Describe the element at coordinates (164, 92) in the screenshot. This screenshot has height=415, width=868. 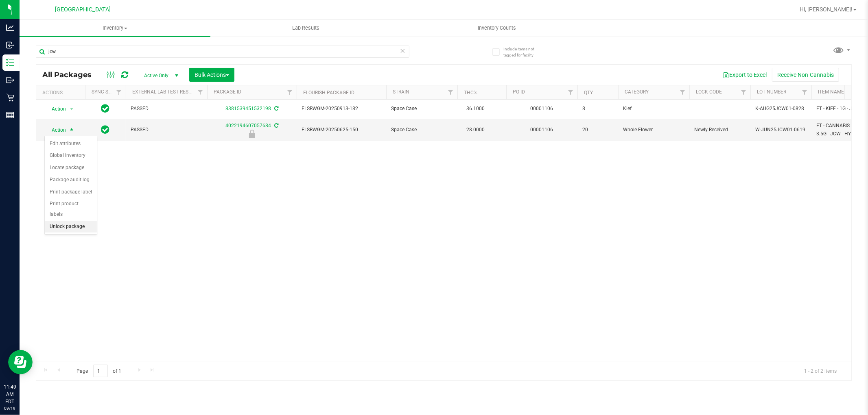
I see `a: External Lab Test Result` at that location.